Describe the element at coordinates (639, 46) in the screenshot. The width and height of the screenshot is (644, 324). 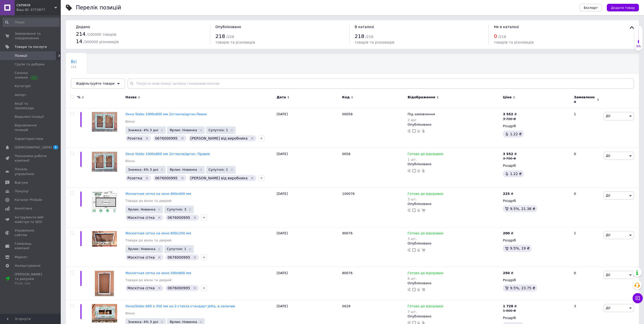
I see `div: 1%` at that location.